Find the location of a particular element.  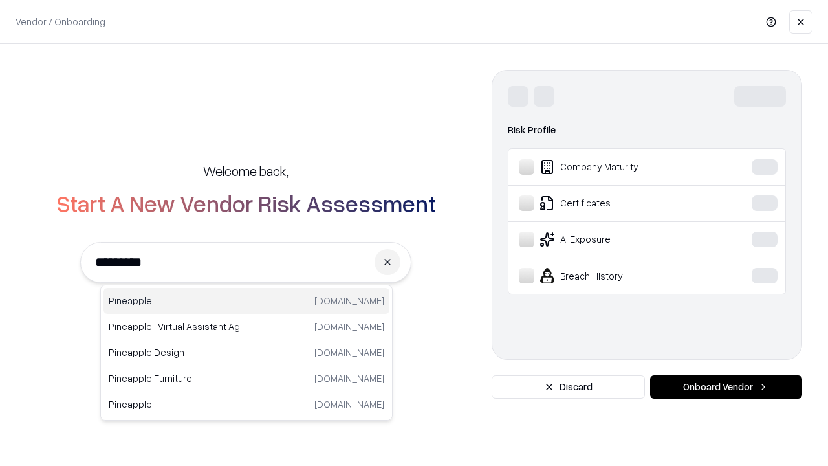

button: Discard is located at coordinates (568, 387).